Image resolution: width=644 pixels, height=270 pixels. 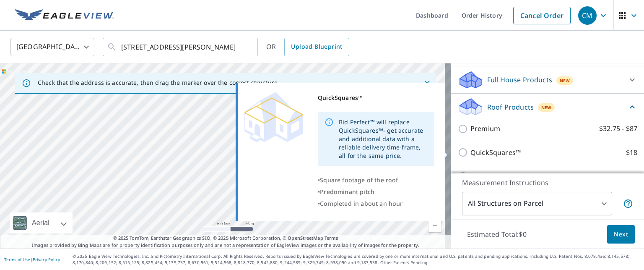 I want to click on a: Privacy Policy, so click(x=46, y=259).